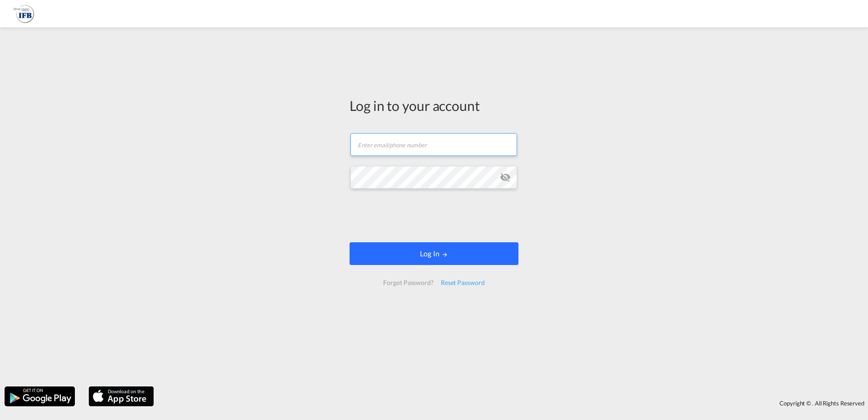  Describe the element at coordinates (23, 13) in the screenshot. I see `img: de31bbe0256b11eebba44b54815f083d.png` at that location.